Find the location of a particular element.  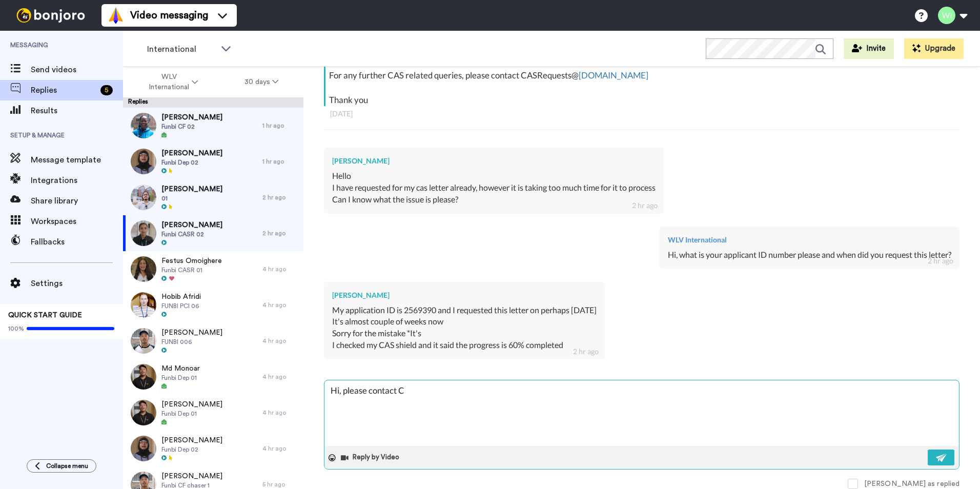

span: Funbi CF 02 is located at coordinates (192, 126).